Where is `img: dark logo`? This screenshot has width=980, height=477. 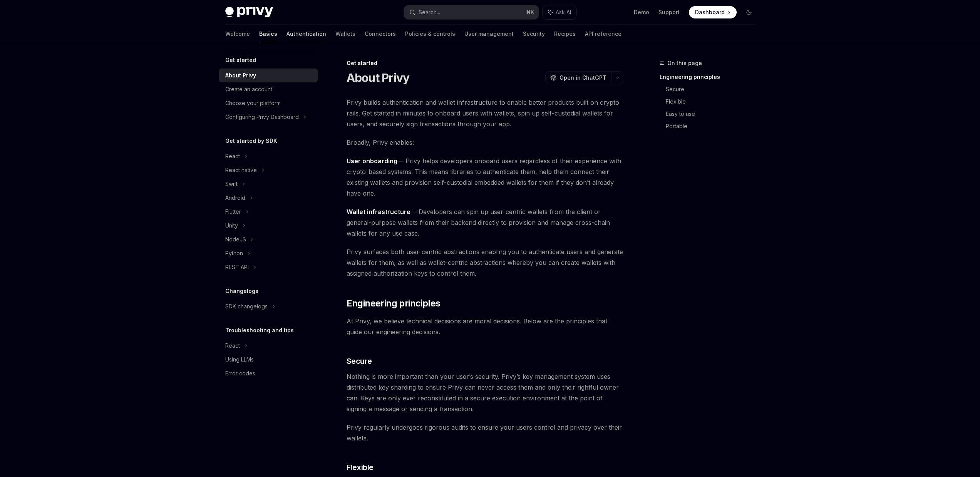
img: dark logo is located at coordinates (250, 13).